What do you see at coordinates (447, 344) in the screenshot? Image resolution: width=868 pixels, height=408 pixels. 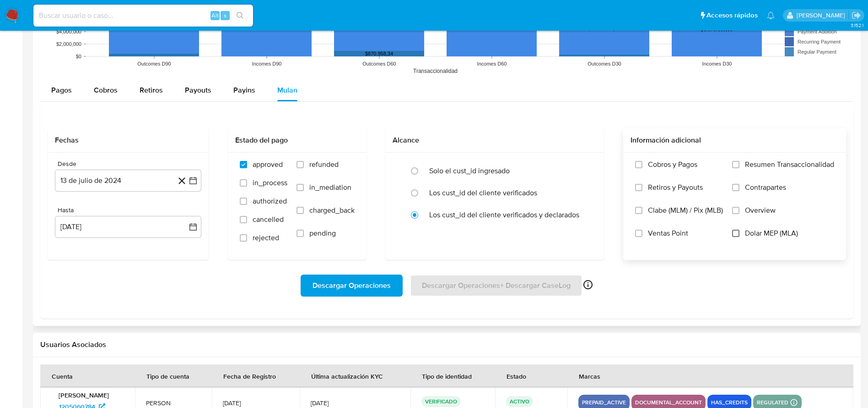 I see `h2: Usuarios Asociados` at bounding box center [447, 344].